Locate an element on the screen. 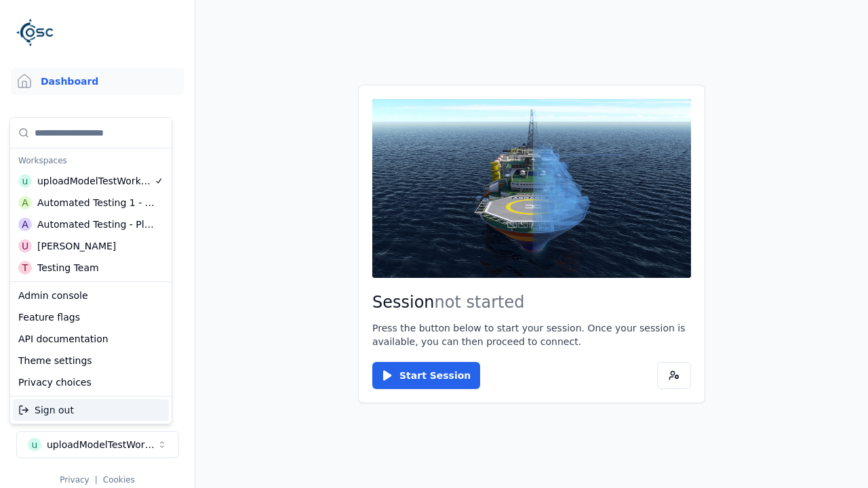 The width and height of the screenshot is (868, 488). div: API documentation is located at coordinates (91, 339).